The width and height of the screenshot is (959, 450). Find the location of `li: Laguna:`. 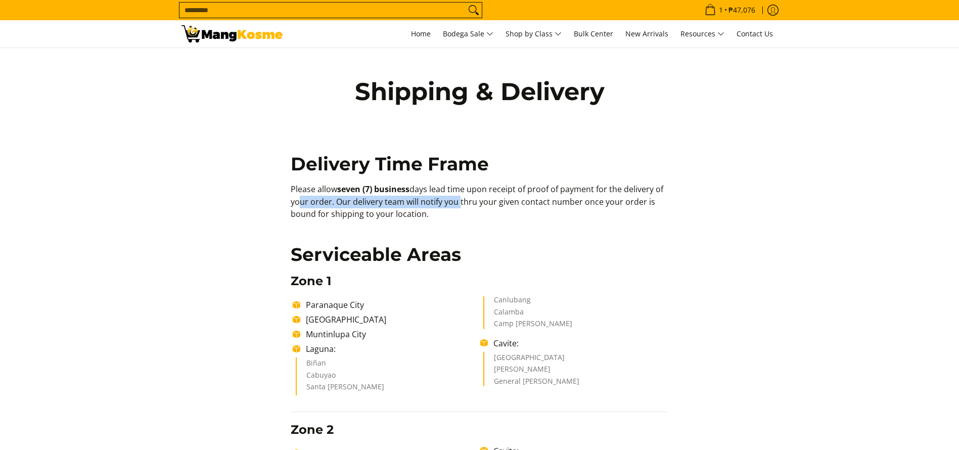

li: Laguna: is located at coordinates (390, 349).